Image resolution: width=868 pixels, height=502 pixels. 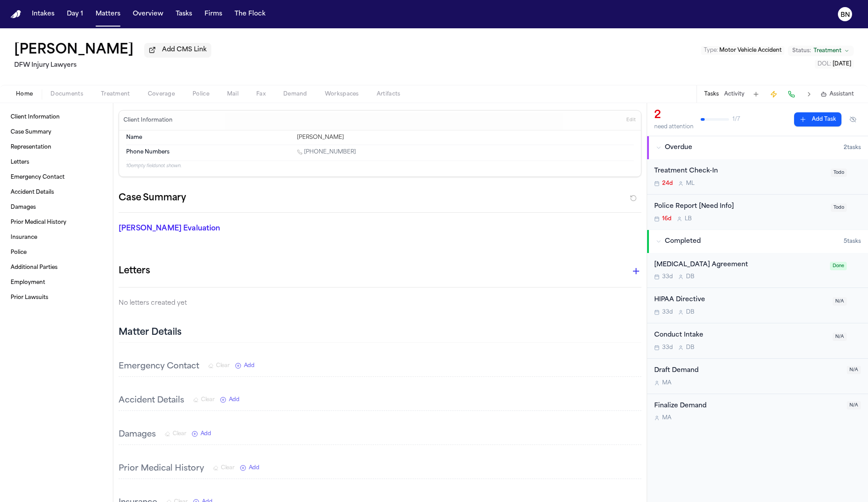 What do you see at coordinates (43, 14) in the screenshot?
I see `a: Intakes` at bounding box center [43, 14].